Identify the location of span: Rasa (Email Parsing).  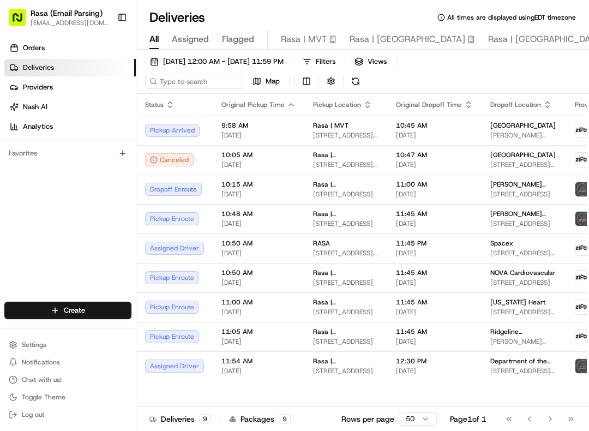
(67, 13).